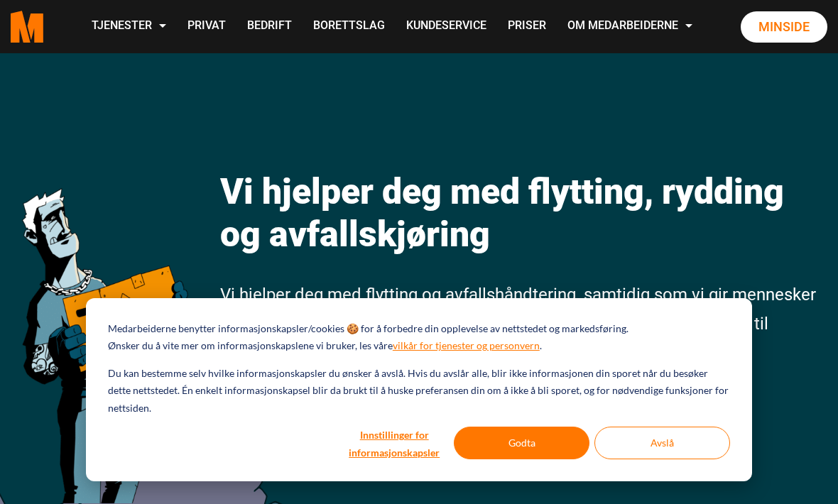  What do you see at coordinates (129, 26) in the screenshot?
I see `a: Tjenester` at bounding box center [129, 26].